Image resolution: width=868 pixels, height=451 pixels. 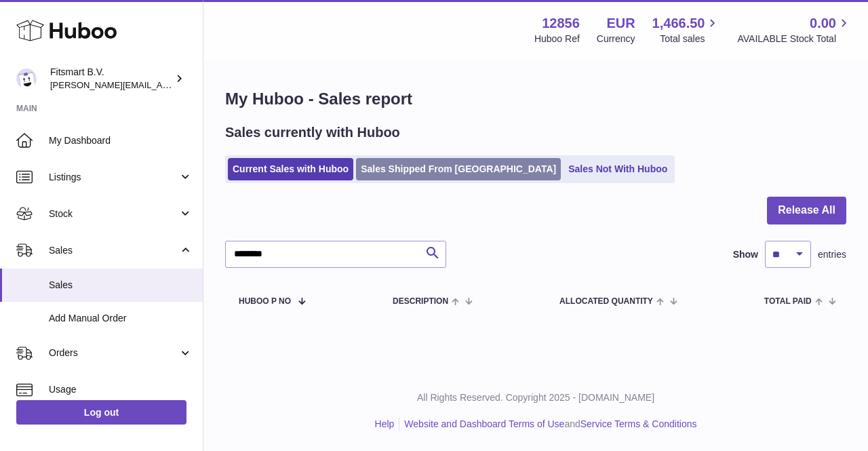 I want to click on span: Total paid, so click(x=789, y=301).